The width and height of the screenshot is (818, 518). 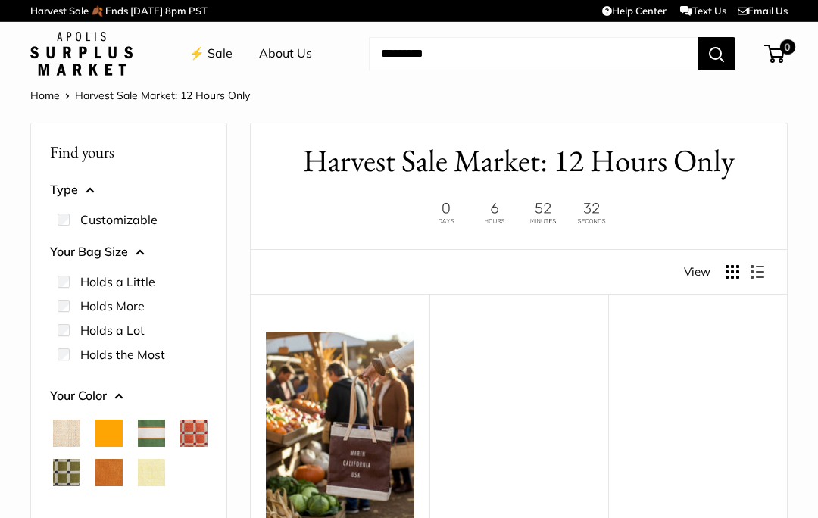 What do you see at coordinates (129, 190) in the screenshot?
I see `button: Type` at bounding box center [129, 190].